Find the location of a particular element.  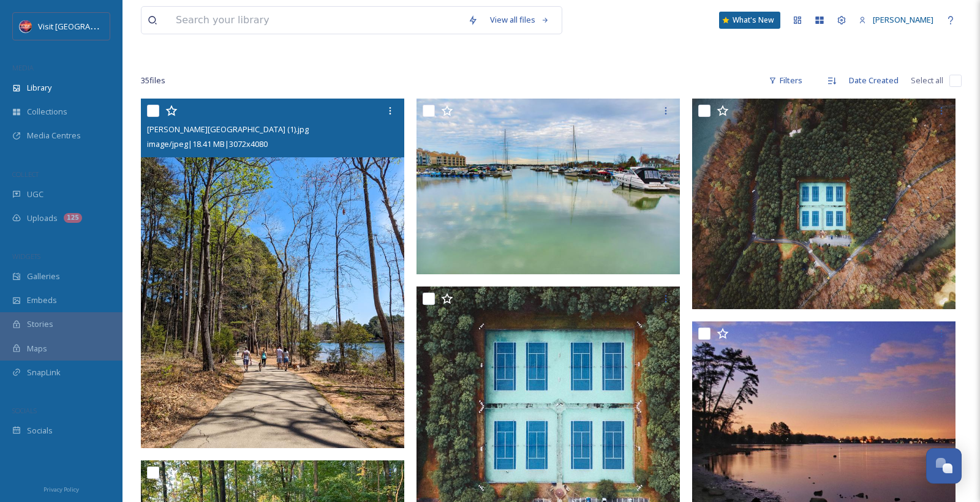

img: Jetton Park (1).jpg is located at coordinates (273, 273).